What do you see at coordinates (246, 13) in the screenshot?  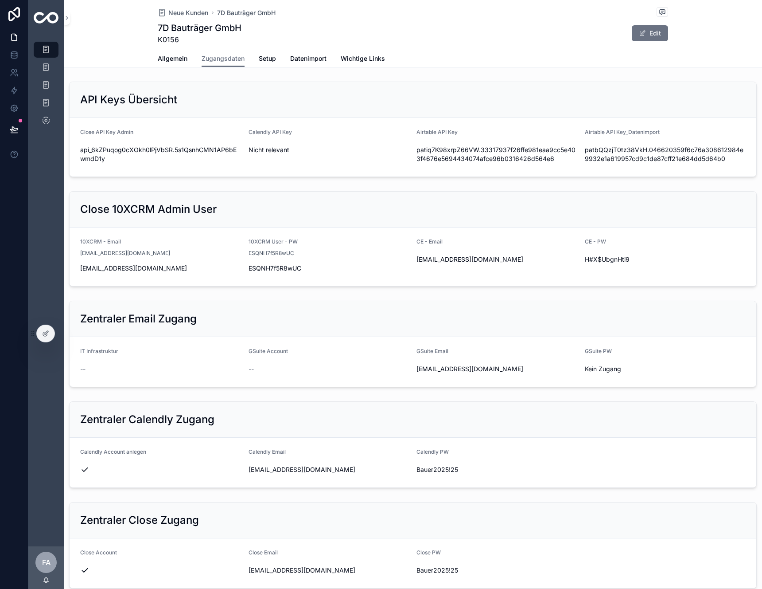 I see `a: 7D Bauträger GmbH` at bounding box center [246, 13].